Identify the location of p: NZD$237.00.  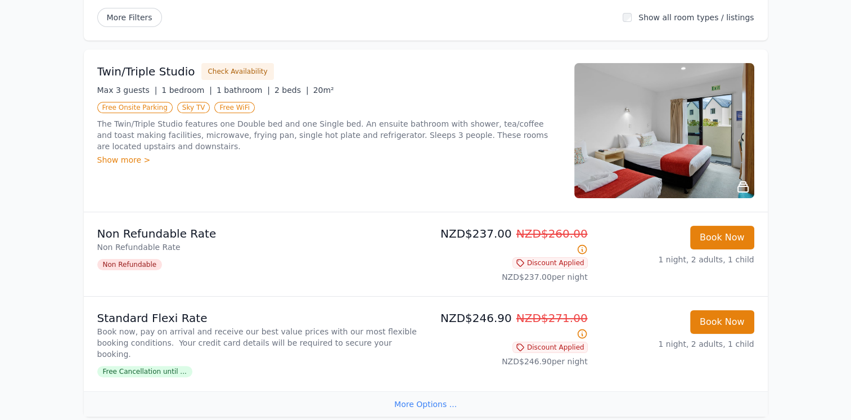
(509, 241).